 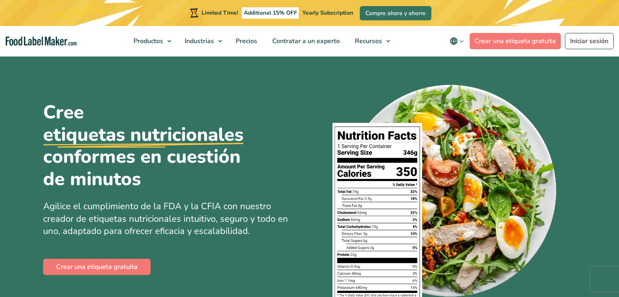 I want to click on a: Productos, so click(x=151, y=41).